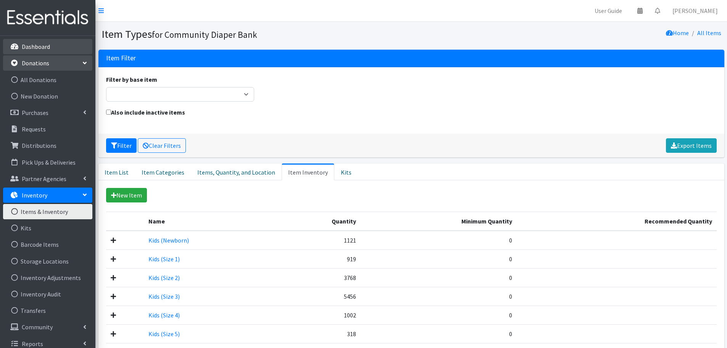  I want to click on a: Community, so click(48, 327).